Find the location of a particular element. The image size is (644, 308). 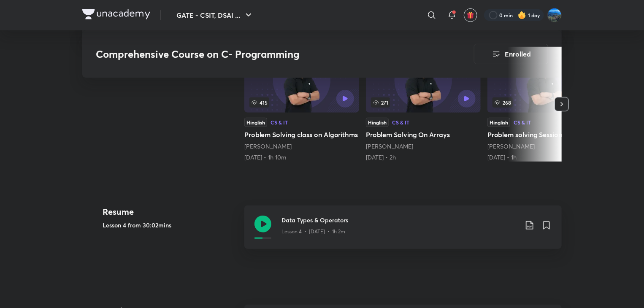

button: avatar is located at coordinates (471, 15).